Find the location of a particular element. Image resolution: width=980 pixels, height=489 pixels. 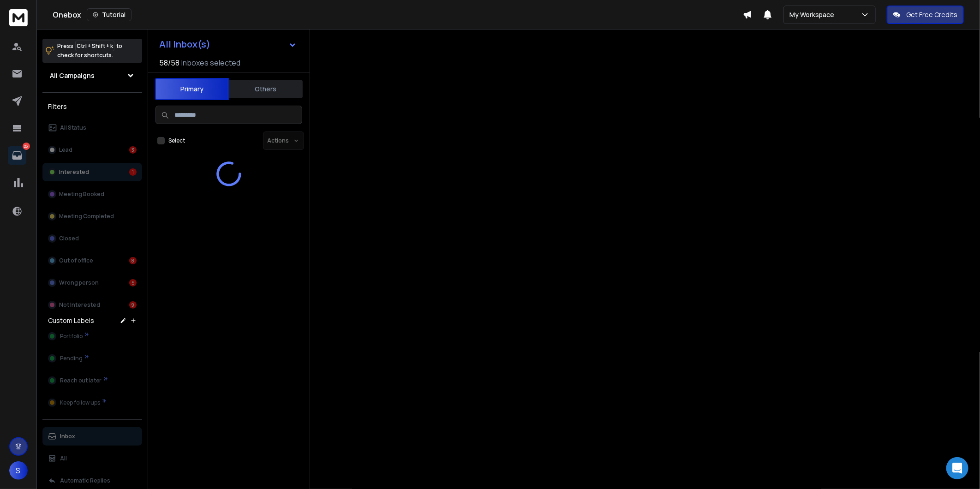

h1: All Inbox(s) is located at coordinates (184, 44).